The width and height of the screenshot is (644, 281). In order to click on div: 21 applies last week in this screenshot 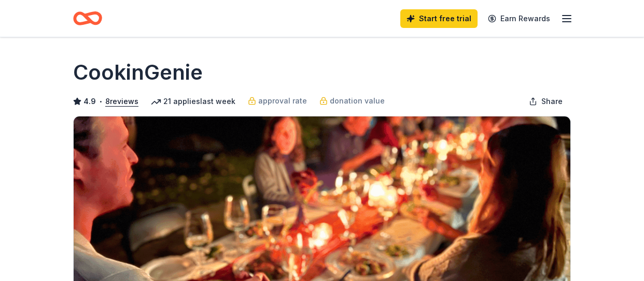, I will do `click(193, 102)`.